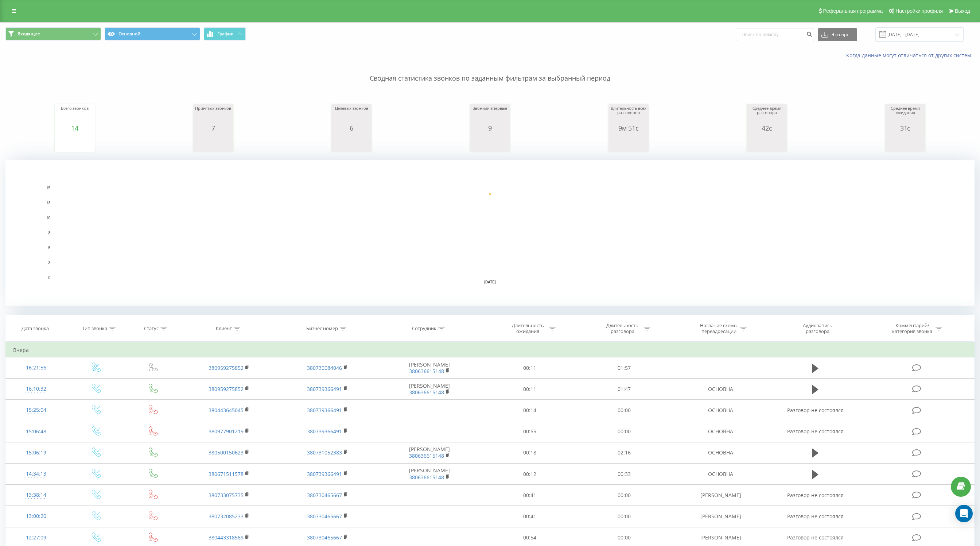 The width and height of the screenshot is (980, 546). I want to click on div: 9, so click(490, 128).